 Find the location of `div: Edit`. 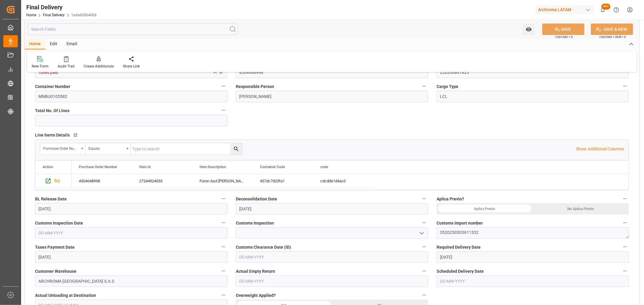

div: Edit is located at coordinates (53, 45).